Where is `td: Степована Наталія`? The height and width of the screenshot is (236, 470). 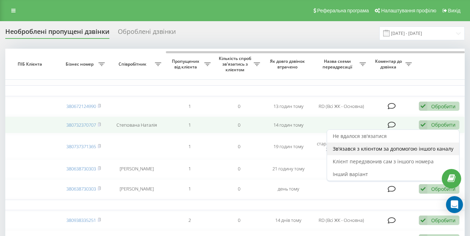
td: Степована Наталія is located at coordinates (137, 125).